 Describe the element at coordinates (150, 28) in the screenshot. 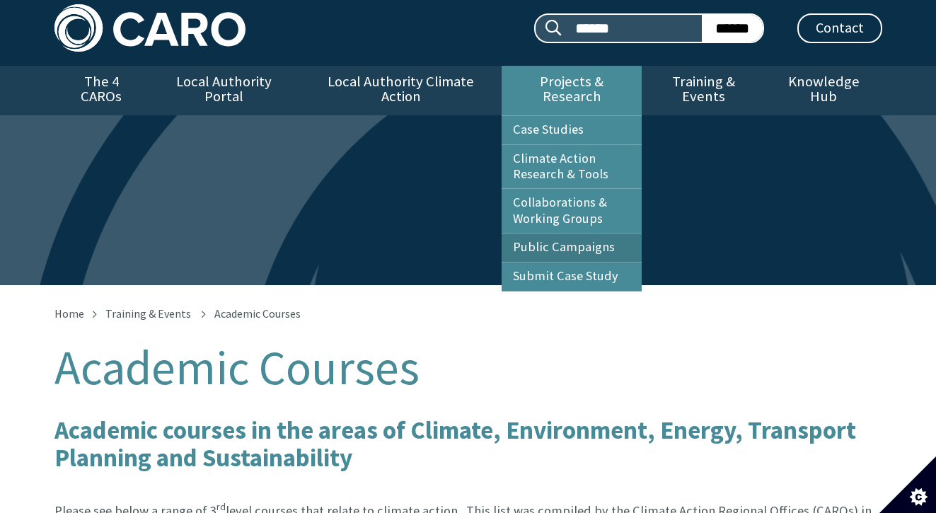

I see `img: Caro logo` at that location.